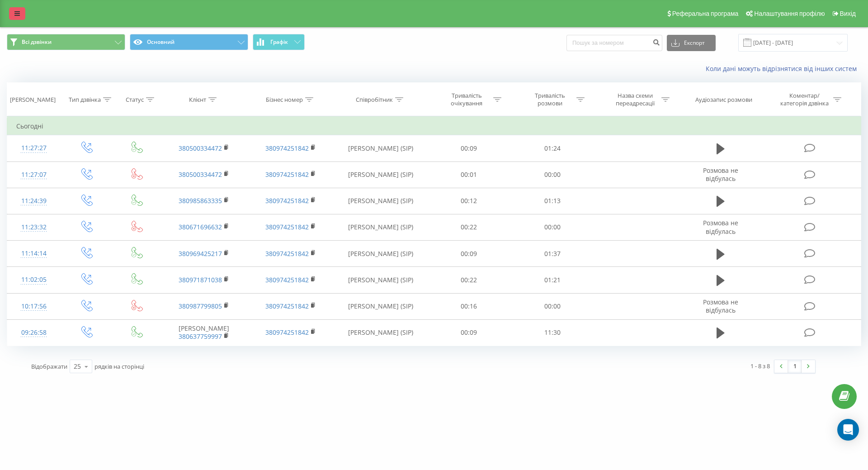 The width and height of the screenshot is (868, 470). I want to click on button: Експорт, so click(691, 43).